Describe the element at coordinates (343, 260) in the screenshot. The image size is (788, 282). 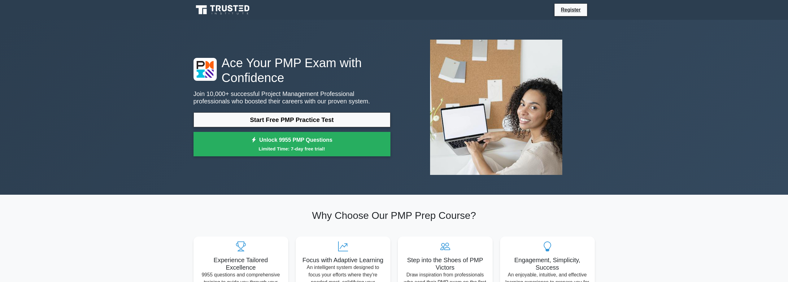
I see `h5: Focus with Adaptive Learning` at that location.